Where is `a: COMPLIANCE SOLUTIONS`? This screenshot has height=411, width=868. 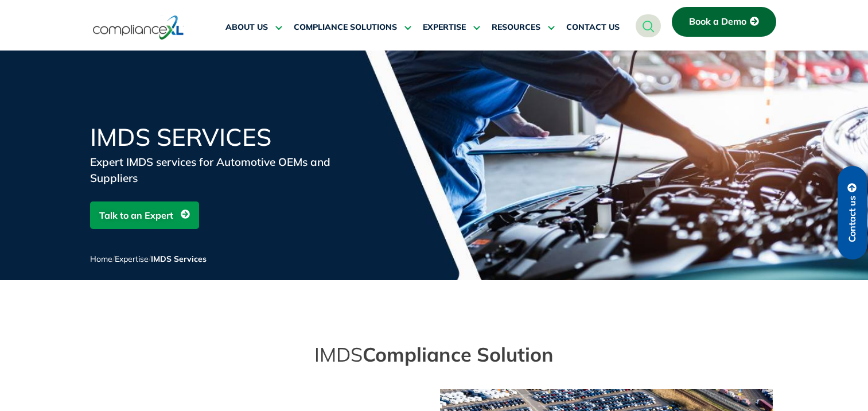 a: COMPLIANCE SOLUTIONS is located at coordinates (352, 28).